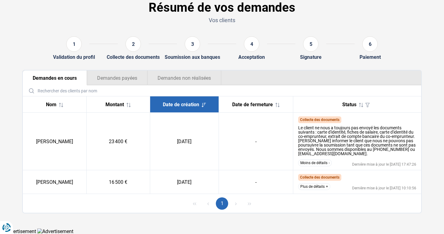  Describe the element at coordinates (133, 57) in the screenshot. I see `div: Collecte des documents` at that location.